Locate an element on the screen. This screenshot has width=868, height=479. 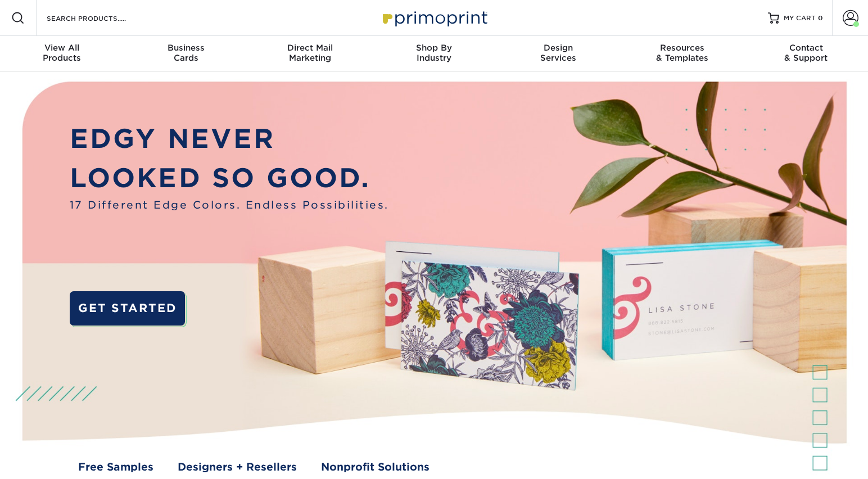
span: Direct Mail is located at coordinates (310, 48).